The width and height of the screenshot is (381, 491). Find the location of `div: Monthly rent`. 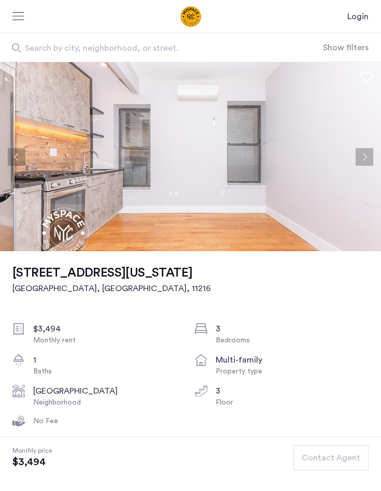

div: Monthly rent is located at coordinates (110, 341).